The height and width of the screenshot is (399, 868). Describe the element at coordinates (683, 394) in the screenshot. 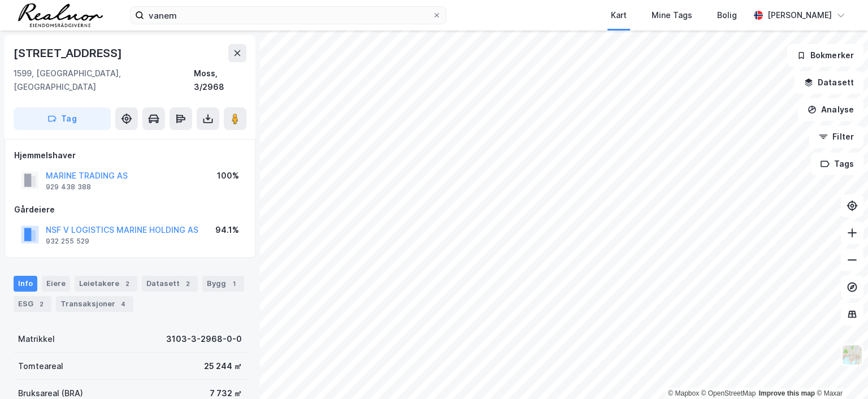

I see `a: Mapbox` at that location.